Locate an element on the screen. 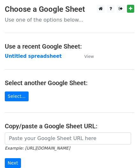 Image resolution: width=139 pixels, height=168 pixels. p: Use one of the options below... is located at coordinates (69, 20).